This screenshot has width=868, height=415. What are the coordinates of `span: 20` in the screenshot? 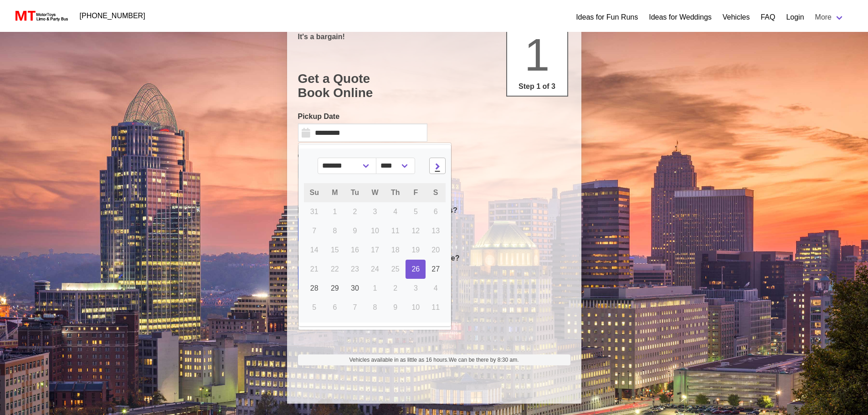 It's located at (435, 250).